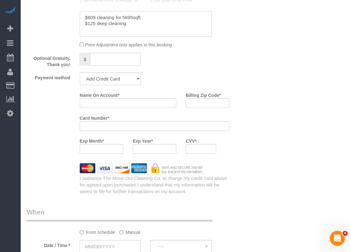 The width and height of the screenshot is (351, 252). What do you see at coordinates (10, 11) in the screenshot?
I see `a: Automaid Logo` at bounding box center [10, 11].